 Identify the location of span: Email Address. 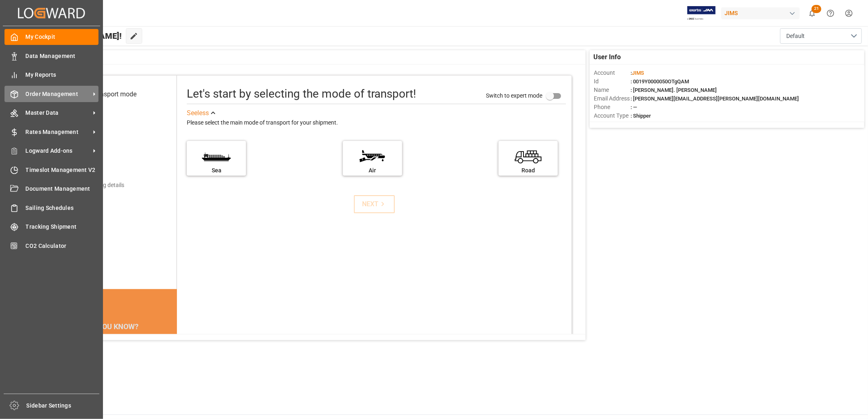
(613, 98).